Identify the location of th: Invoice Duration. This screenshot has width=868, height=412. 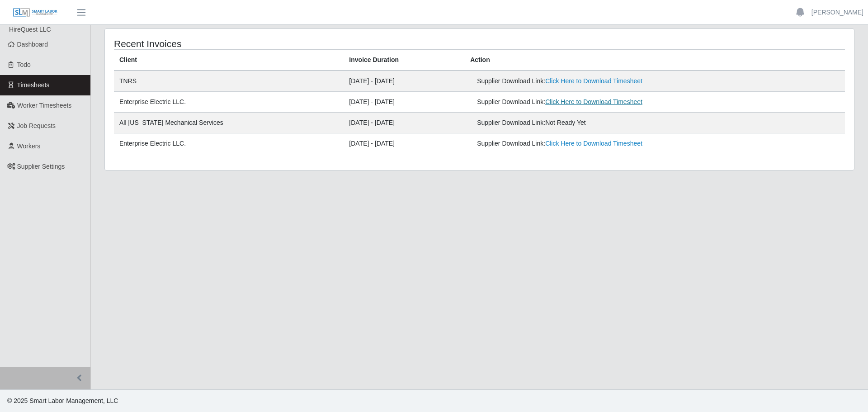
(404, 60).